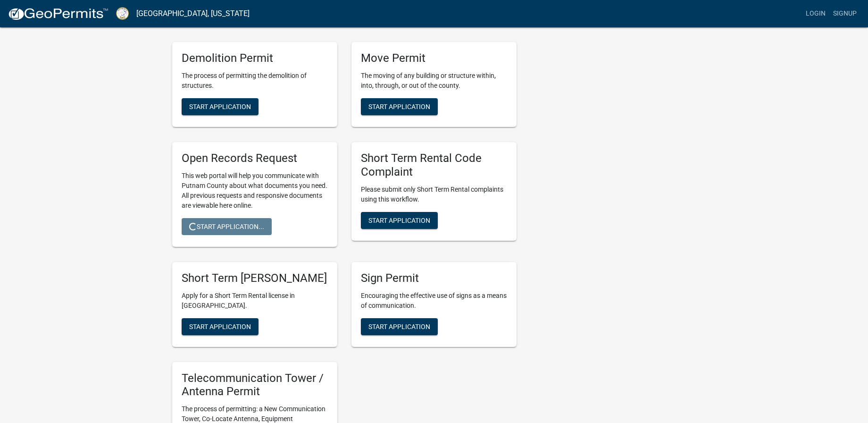 The image size is (868, 423). I want to click on p: This web portal will help you communicate with Putnam County about what documents you need. All p..., so click(255, 191).